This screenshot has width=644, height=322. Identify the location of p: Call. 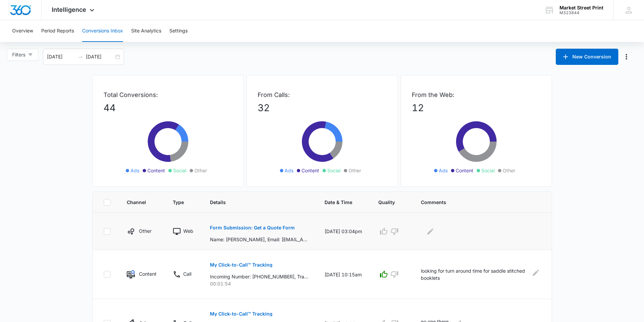
(188, 273).